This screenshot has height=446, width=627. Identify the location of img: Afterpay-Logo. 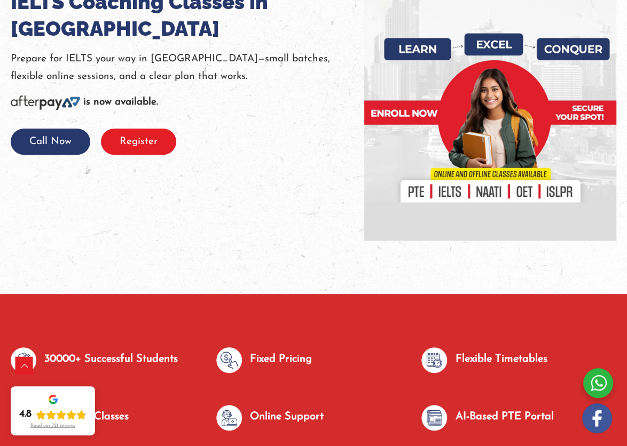
(45, 103).